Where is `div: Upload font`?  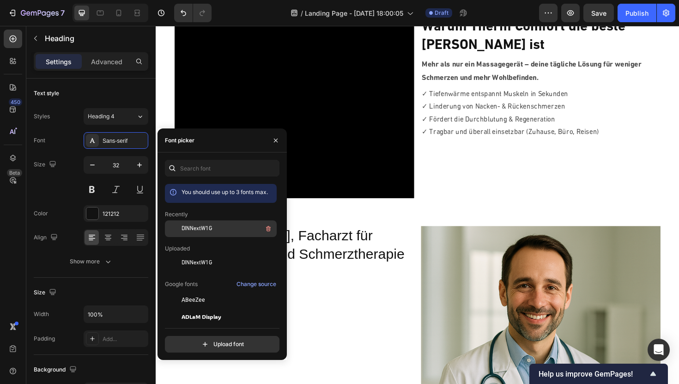 div: Upload font is located at coordinates (222, 344).